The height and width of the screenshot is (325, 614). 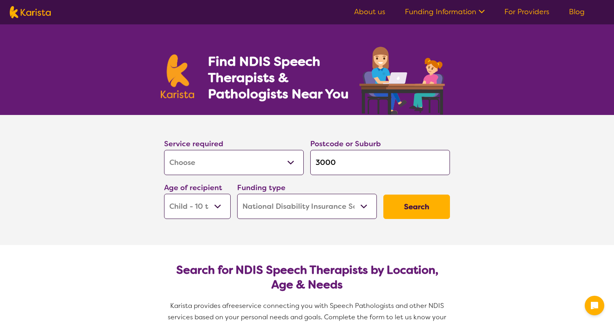 I want to click on img: speech-therapy, so click(x=403, y=79).